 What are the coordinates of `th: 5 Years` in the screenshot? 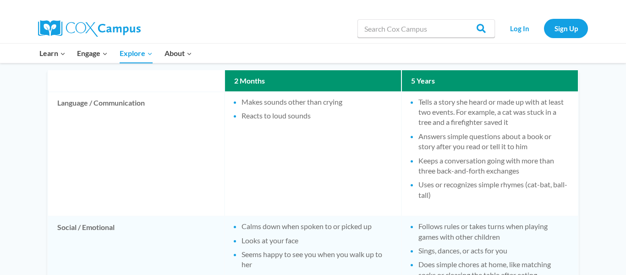 It's located at (490, 81).